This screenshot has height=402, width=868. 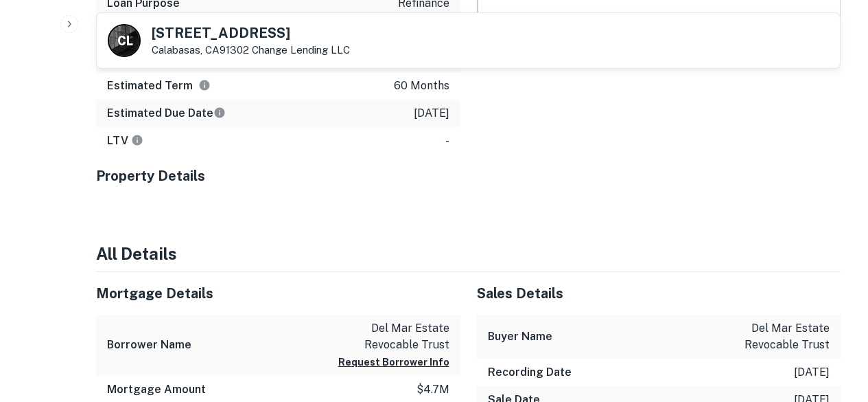 I want to click on h5: Property Details, so click(x=278, y=176).